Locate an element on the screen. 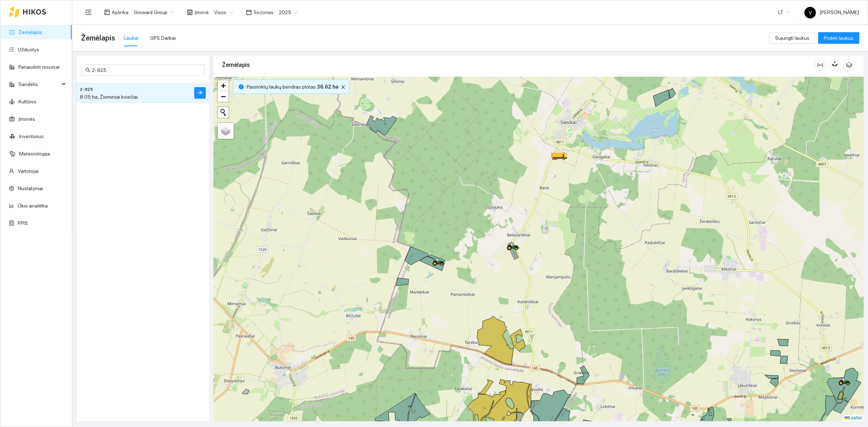 The height and width of the screenshot is (427, 868). button: Sujungti laukus is located at coordinates (792, 38).